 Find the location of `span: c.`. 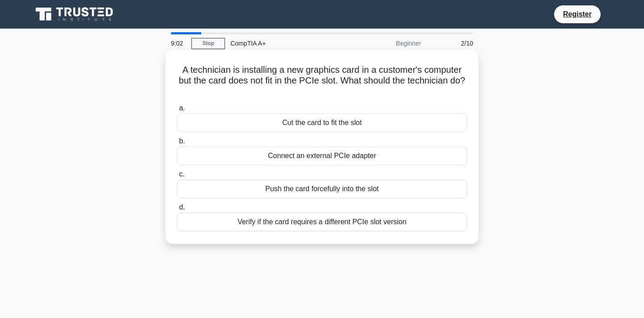

span: c. is located at coordinates (181, 174).